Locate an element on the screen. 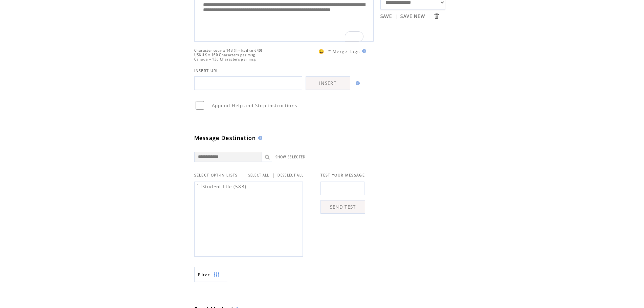 This screenshot has height=308, width=644. a: INSERT is located at coordinates (328, 83).